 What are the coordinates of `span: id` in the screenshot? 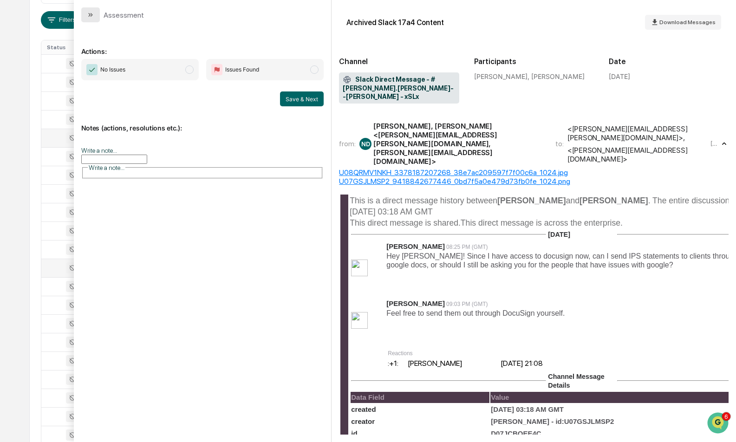 It's located at (354, 433).